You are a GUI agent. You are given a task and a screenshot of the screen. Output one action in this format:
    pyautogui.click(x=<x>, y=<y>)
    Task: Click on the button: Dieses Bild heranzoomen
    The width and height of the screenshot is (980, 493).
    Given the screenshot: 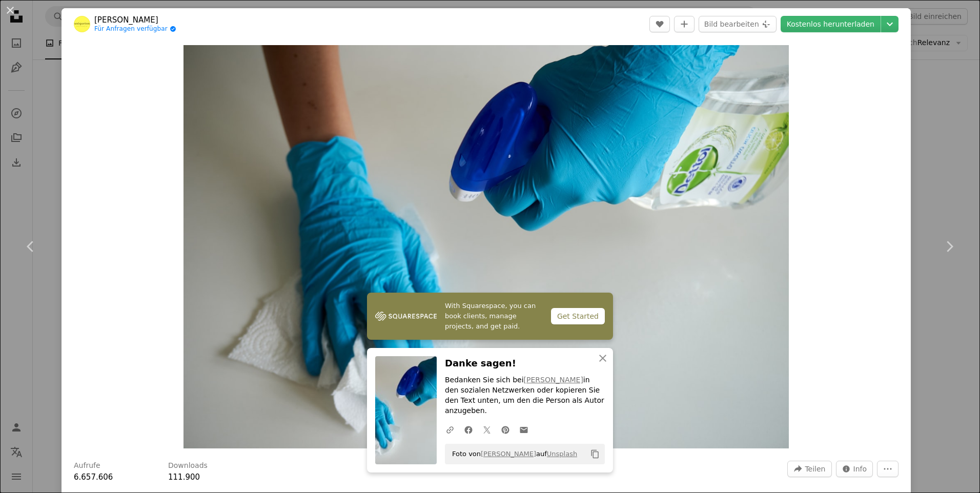 What is the action you would take?
    pyautogui.click(x=486, y=246)
    